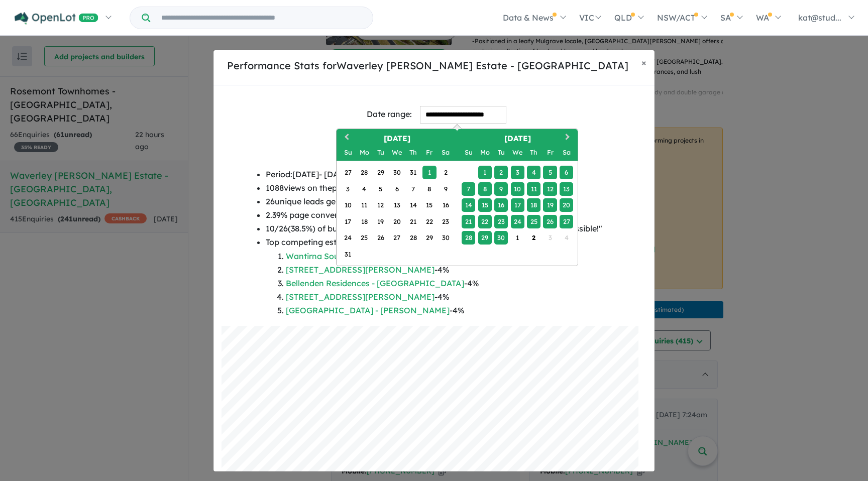  Describe the element at coordinates (347, 253) in the screenshot. I see `div: Choose Sunday, August 31st, 2025` at that location.